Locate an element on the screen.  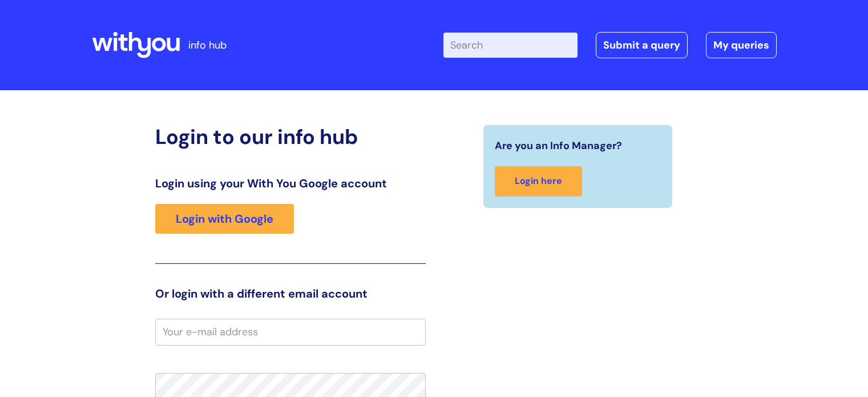
p: info hub is located at coordinates (207, 45).